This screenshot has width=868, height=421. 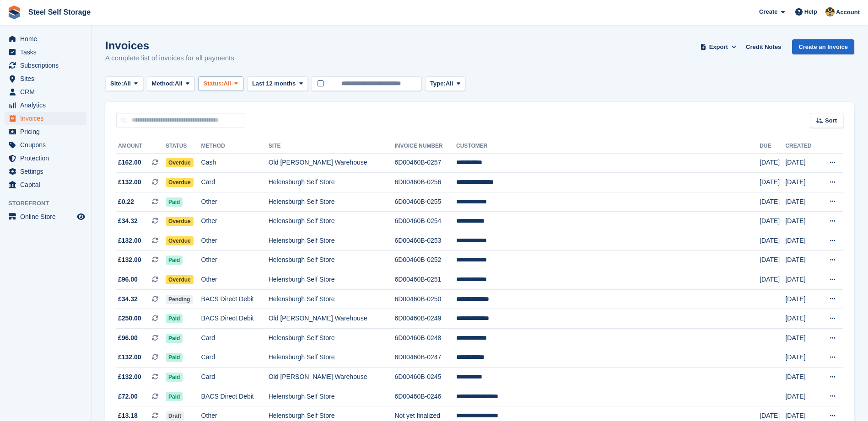 I want to click on a: Steel Self Storage, so click(x=60, y=12).